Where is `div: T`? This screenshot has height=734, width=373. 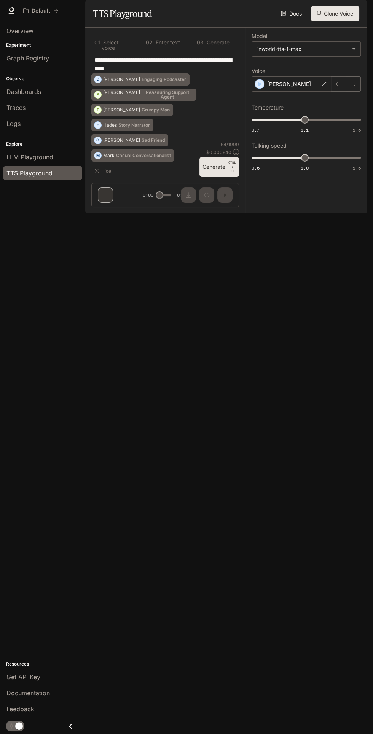 div: T is located at coordinates (98, 110).